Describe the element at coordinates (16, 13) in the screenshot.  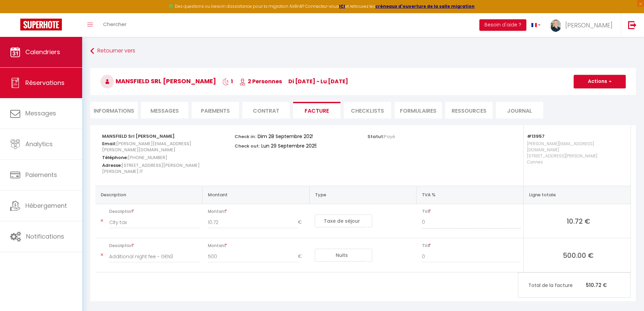
I see `button: Ouvrir le widget de chat LiveChat` at that location.